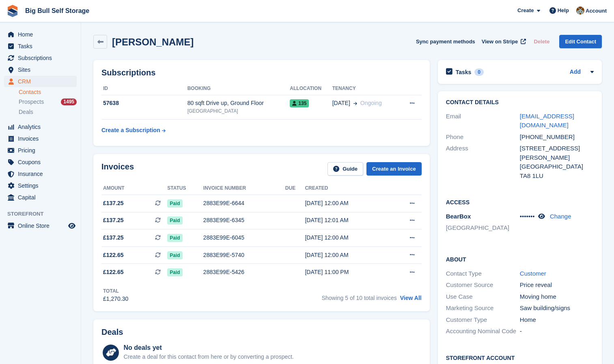 The height and width of the screenshot is (364, 614). Describe the element at coordinates (445, 41) in the screenshot. I see `button: Sync payment methods` at that location.